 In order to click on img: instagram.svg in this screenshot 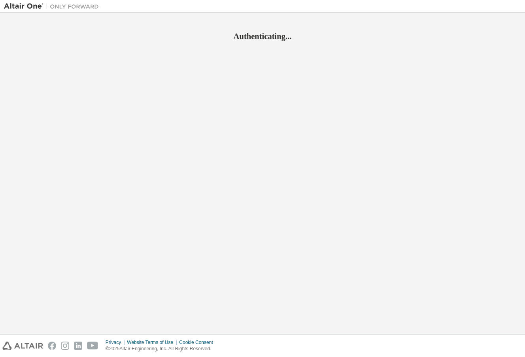, I will do `click(65, 346)`.